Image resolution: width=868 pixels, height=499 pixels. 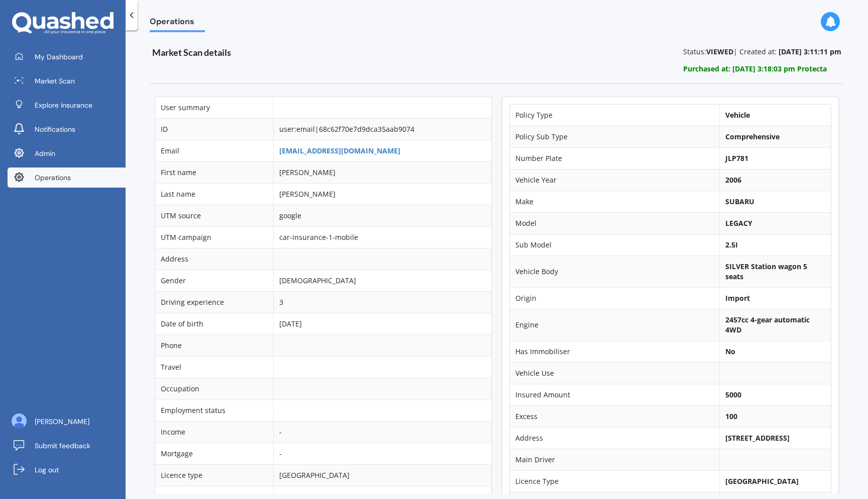 What do you see at coordinates (737, 158) in the screenshot?
I see `b: JLP781` at bounding box center [737, 158].